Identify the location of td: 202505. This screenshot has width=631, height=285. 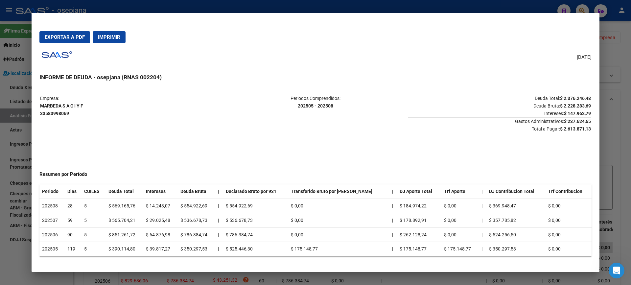
(52, 249).